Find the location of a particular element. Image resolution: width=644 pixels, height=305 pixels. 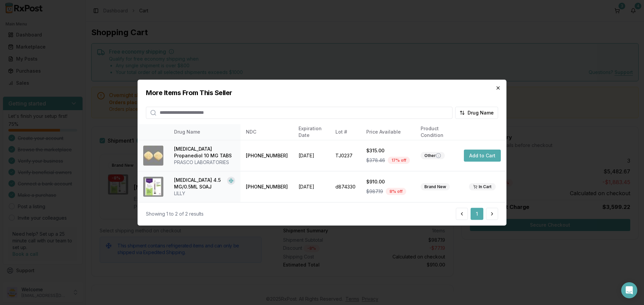

th: Price Available is located at coordinates (388, 132).